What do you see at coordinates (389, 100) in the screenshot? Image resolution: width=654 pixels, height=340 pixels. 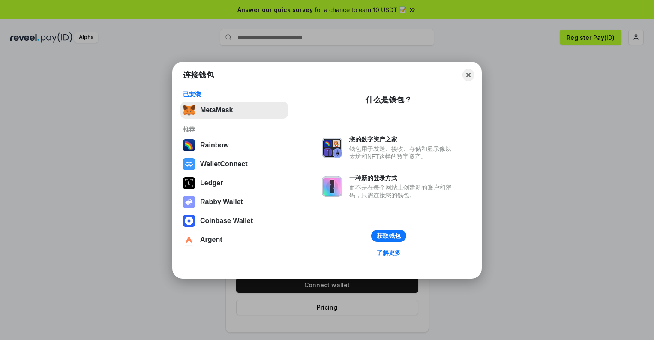 I see `div: 什么是钱包？` at bounding box center [389, 100].